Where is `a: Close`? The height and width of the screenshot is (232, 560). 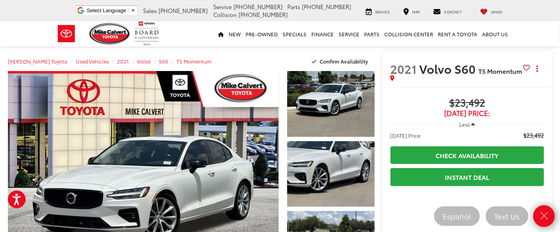 a: Close is located at coordinates (544, 216).